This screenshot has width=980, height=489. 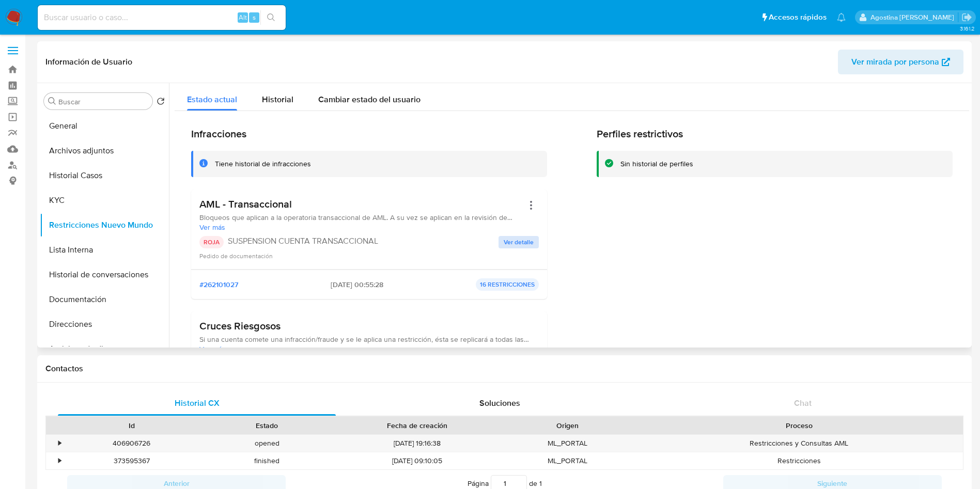 What do you see at coordinates (540, 483) in the screenshot?
I see `span: 1` at bounding box center [540, 483].